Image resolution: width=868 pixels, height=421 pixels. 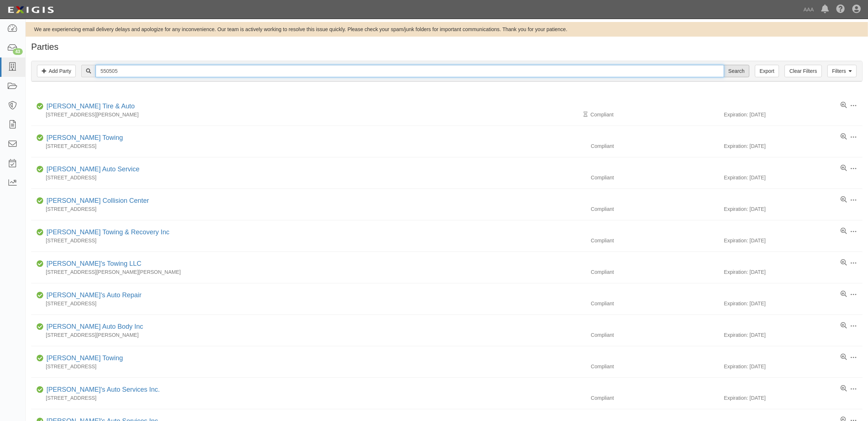 I want to click on div: Lenny's Auto Services Inc., so click(x=102, y=390).